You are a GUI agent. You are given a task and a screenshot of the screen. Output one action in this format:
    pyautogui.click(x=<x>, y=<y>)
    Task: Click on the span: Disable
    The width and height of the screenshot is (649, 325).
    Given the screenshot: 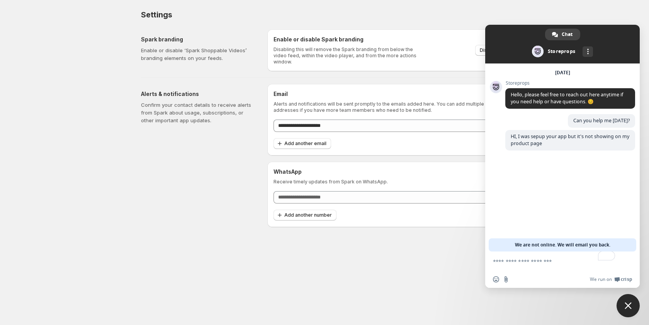 What is the action you would take?
    pyautogui.click(x=489, y=50)
    